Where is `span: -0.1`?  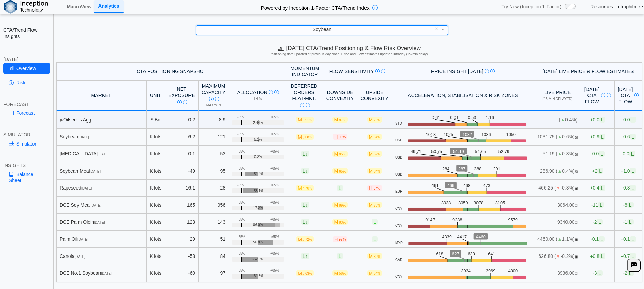 span: -0.1 is located at coordinates (598, 239).